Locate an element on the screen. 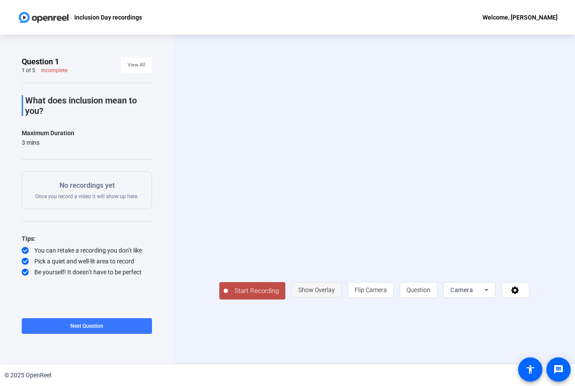 Image resolution: width=575 pixels, height=386 pixels. div: 1 of 5 is located at coordinates (28, 70).